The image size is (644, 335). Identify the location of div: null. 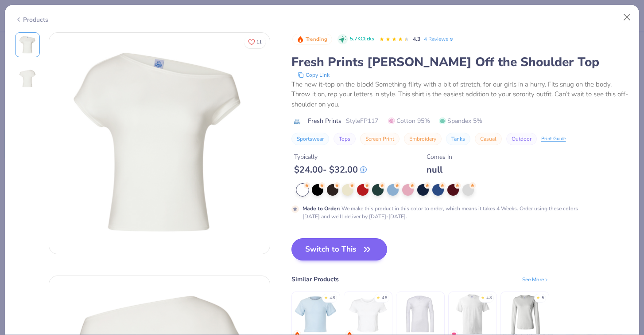
(440, 169).